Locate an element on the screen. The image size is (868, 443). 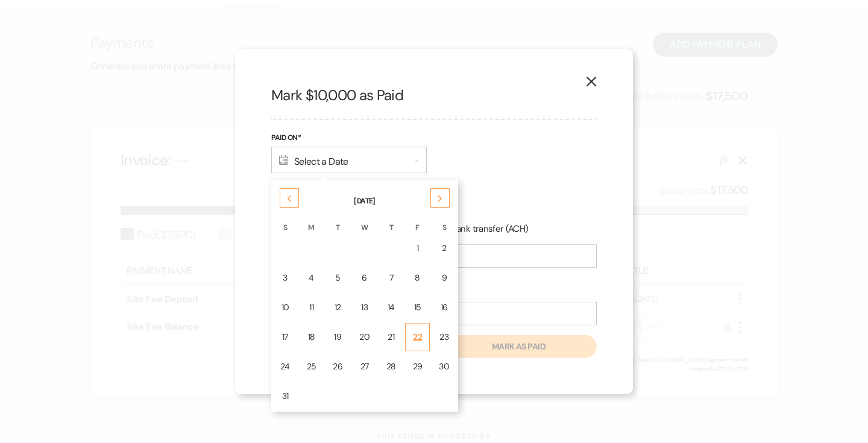
div: 19 is located at coordinates (337, 337).